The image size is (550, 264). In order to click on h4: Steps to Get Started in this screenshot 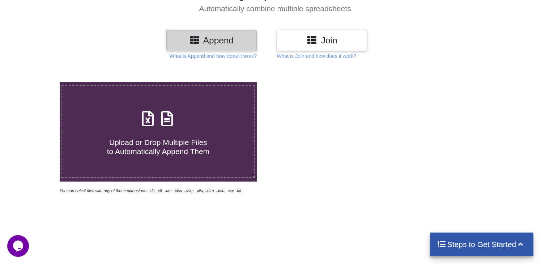, I will do `click(482, 244)`.